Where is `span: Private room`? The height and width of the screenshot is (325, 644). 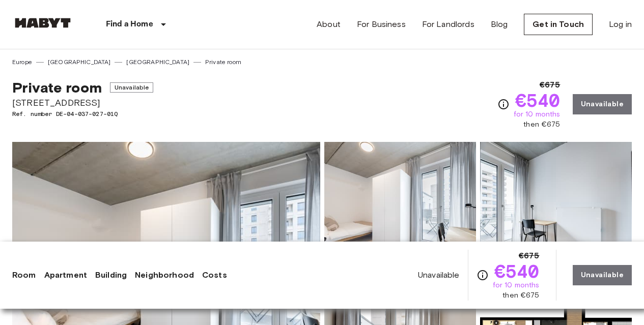 span: Private room is located at coordinates (57, 88).